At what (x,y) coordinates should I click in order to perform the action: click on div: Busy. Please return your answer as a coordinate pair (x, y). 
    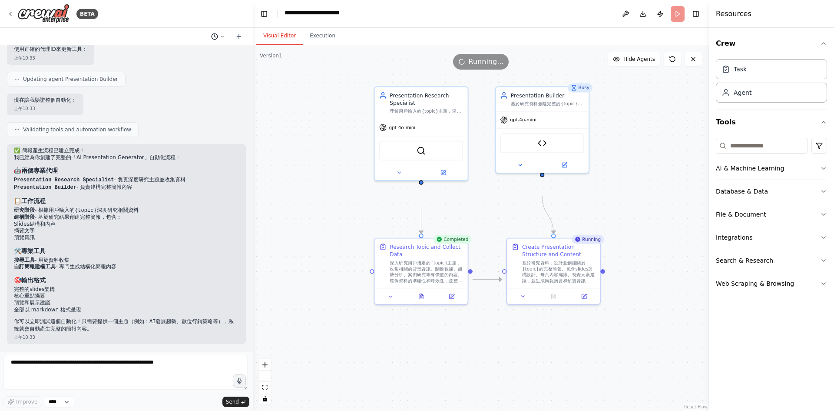
    Looking at the image, I should click on (580, 87).